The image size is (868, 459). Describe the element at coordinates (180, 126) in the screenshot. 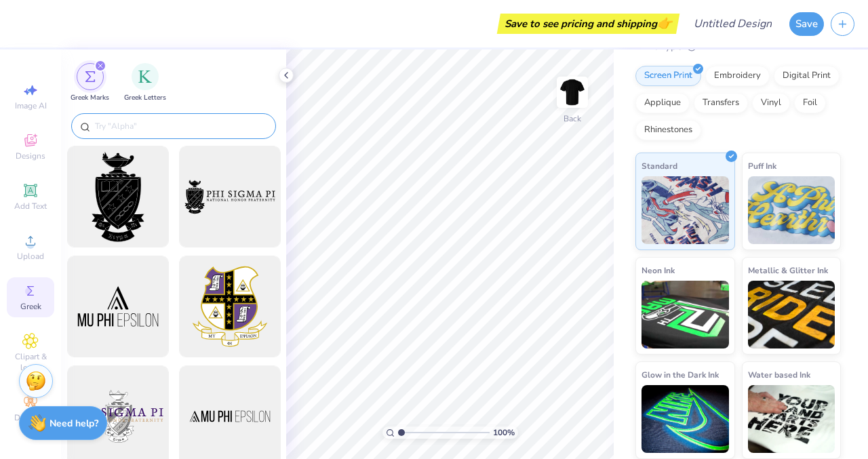

I see `input: Try "Alpha"` at that location.